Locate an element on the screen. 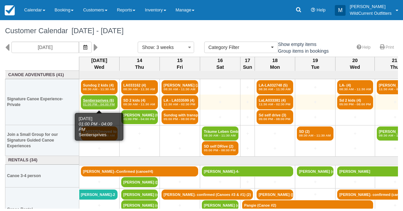 The width and height of the screenshot is (403, 211). a: Träume Leben GmbH - (2)08:30 AM - 11:30 AM is located at coordinates (220, 134).